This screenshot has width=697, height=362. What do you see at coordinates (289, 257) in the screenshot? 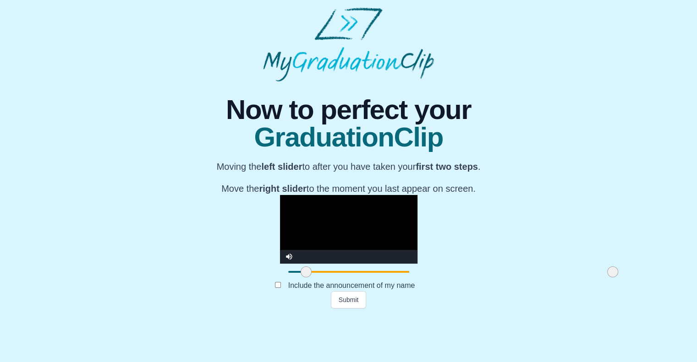
I see `button: Mute` at bounding box center [289, 257].